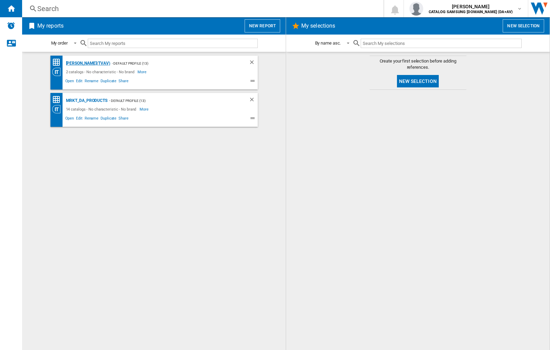  Describe the element at coordinates (262, 26) in the screenshot. I see `button: New report` at that location.